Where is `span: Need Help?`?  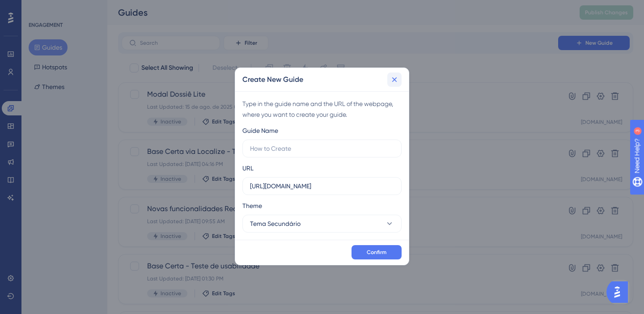
span: Need Help? is located at coordinates (38, 7).